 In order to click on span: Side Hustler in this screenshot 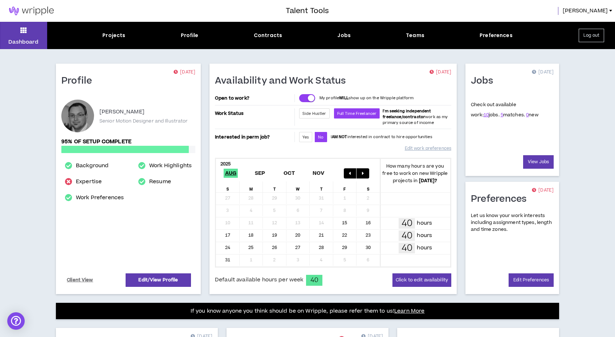, I will do `click(315, 113)`.